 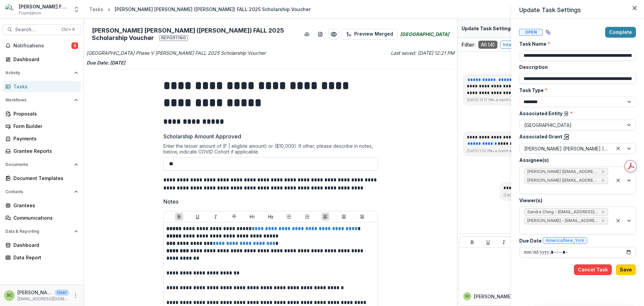 I want to click on label: Viewer(s), so click(x=576, y=200).